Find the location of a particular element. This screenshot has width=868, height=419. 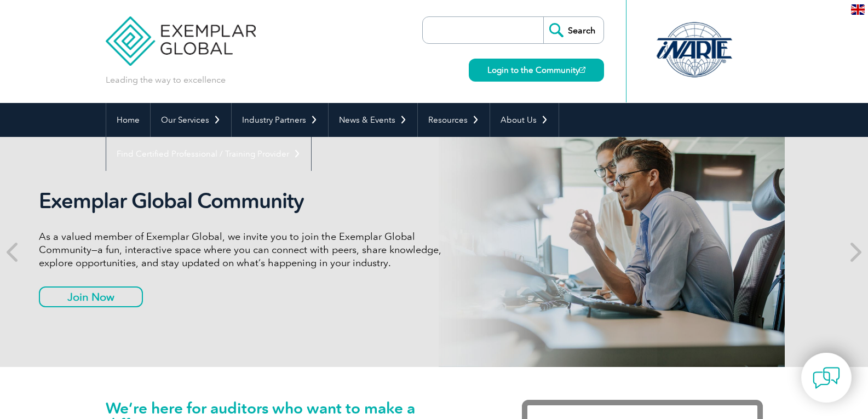

a: Resources is located at coordinates (453, 120).